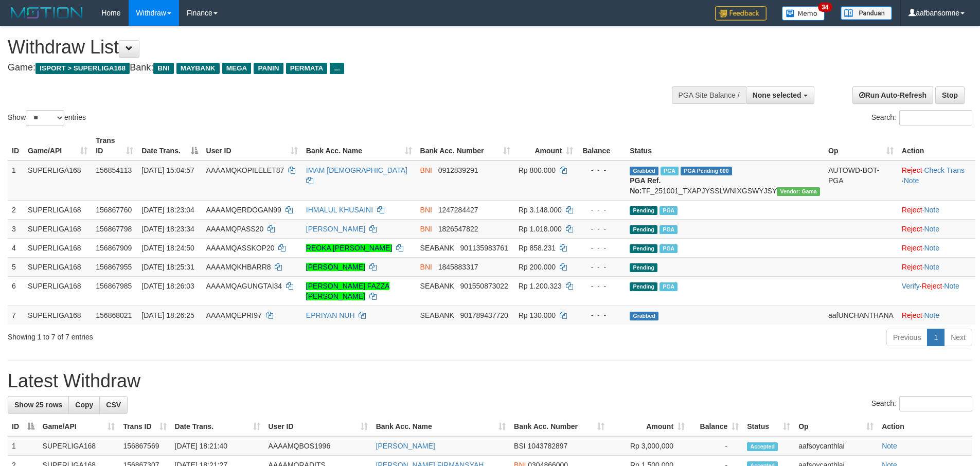 The image size is (980, 466). What do you see at coordinates (537, 170) in the screenshot?
I see `span: Rp 800.000` at bounding box center [537, 170].